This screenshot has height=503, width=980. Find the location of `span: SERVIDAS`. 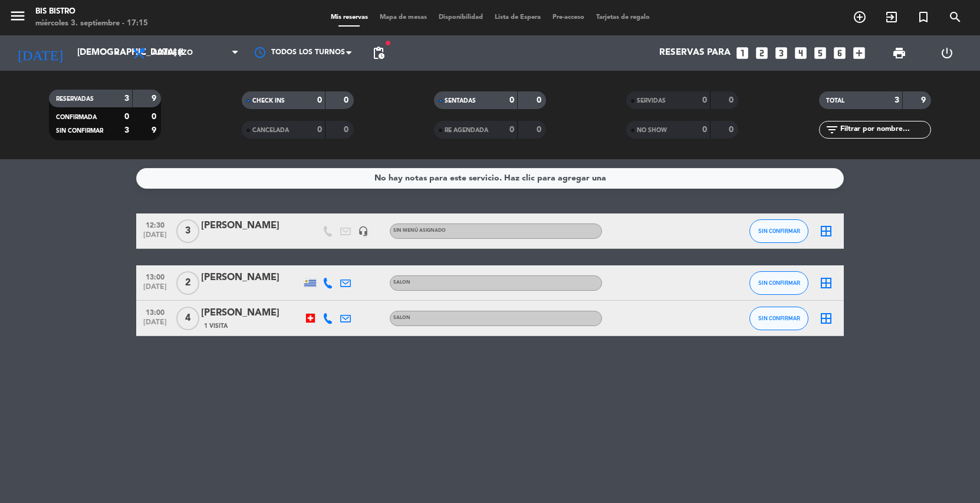

span: SERVIDAS is located at coordinates (651, 101).